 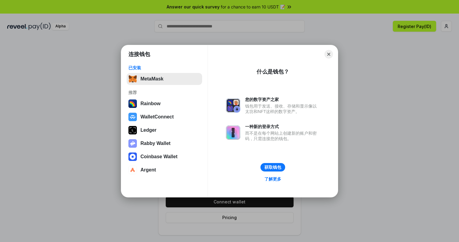 What do you see at coordinates (273, 179) in the screenshot?
I see `div: 了解更多` at bounding box center [273, 179].